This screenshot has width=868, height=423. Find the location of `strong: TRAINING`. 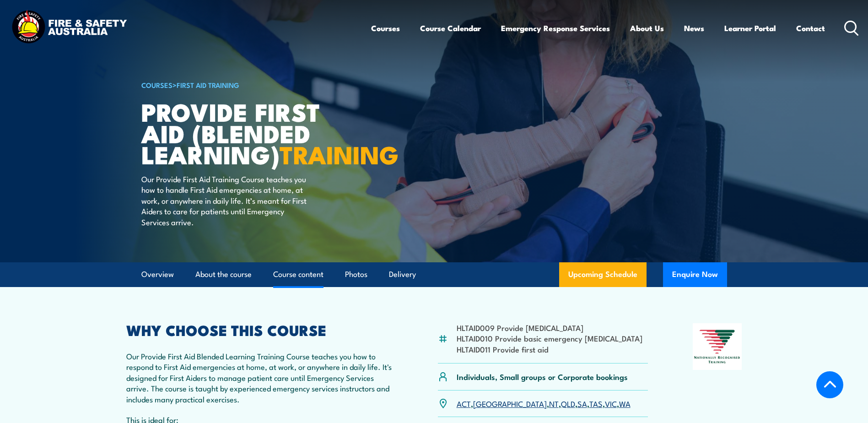

strong: TRAINING is located at coordinates (339, 153).